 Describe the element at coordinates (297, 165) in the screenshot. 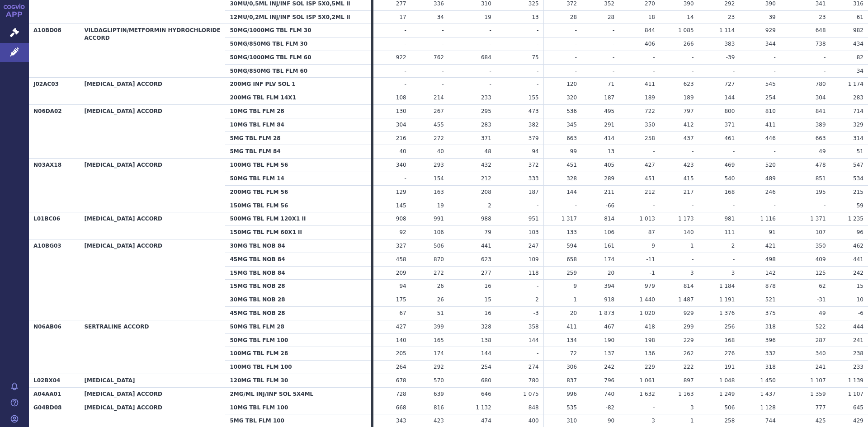

I see `th: 100MG TBL FLM 56` at that location.